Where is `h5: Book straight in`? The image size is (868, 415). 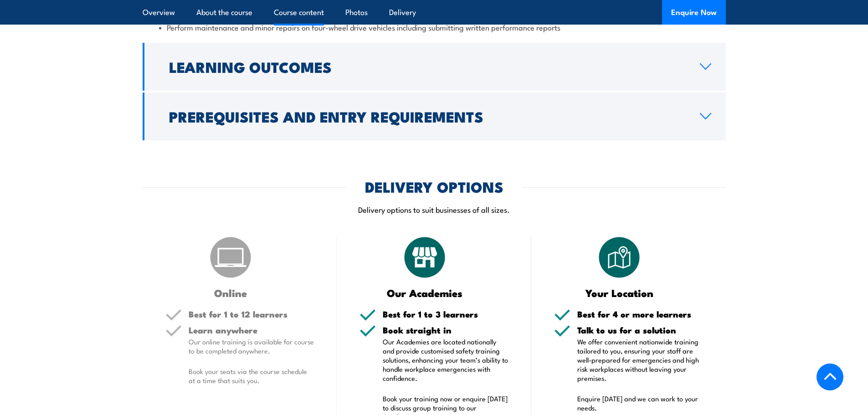 h5: Book straight in is located at coordinates (445, 330).